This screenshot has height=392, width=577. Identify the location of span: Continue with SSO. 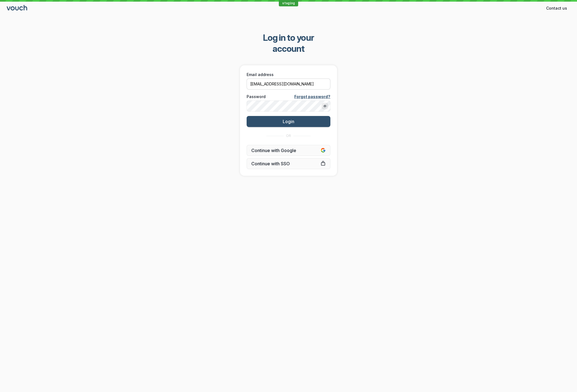
(288, 163).